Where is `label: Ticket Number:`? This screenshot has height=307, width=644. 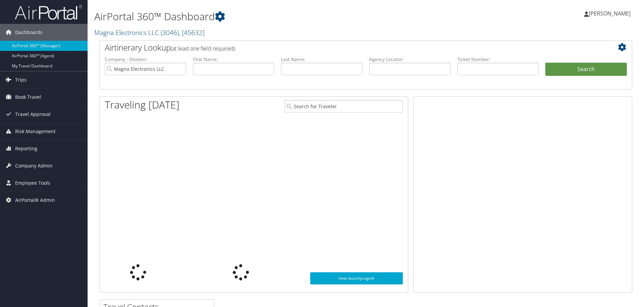 label: Ticket Number: is located at coordinates (499, 60).